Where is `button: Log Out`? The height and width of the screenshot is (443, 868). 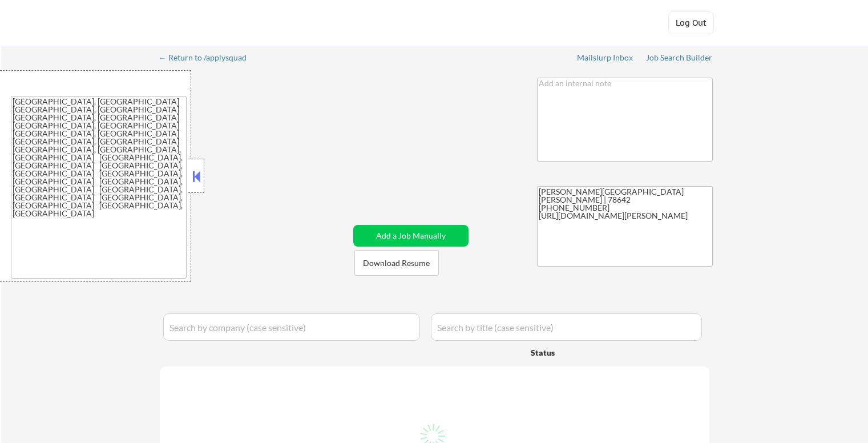 button: Log Out is located at coordinates (691, 23).